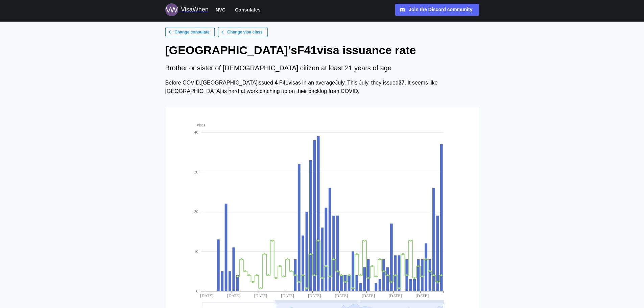 This screenshot has height=308, width=644. What do you see at coordinates (201, 125) in the screenshot?
I see `text: visas` at bounding box center [201, 125].